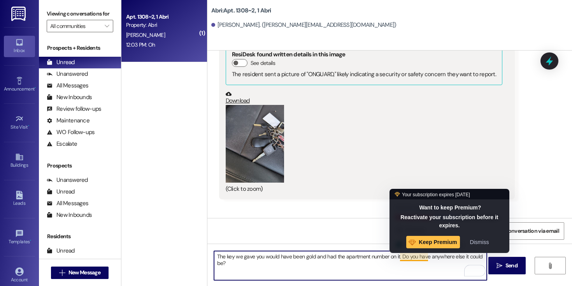  Describe the element at coordinates (289, 54) in the screenshot. I see `b: ResiDesk found written details in this image` at that location.